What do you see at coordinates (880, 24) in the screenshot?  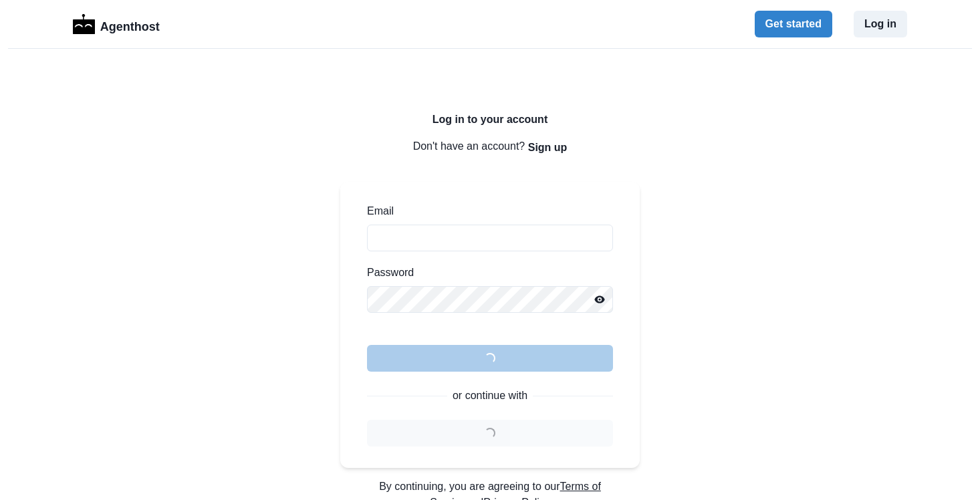 I see `button: Log in` at bounding box center [880, 24].